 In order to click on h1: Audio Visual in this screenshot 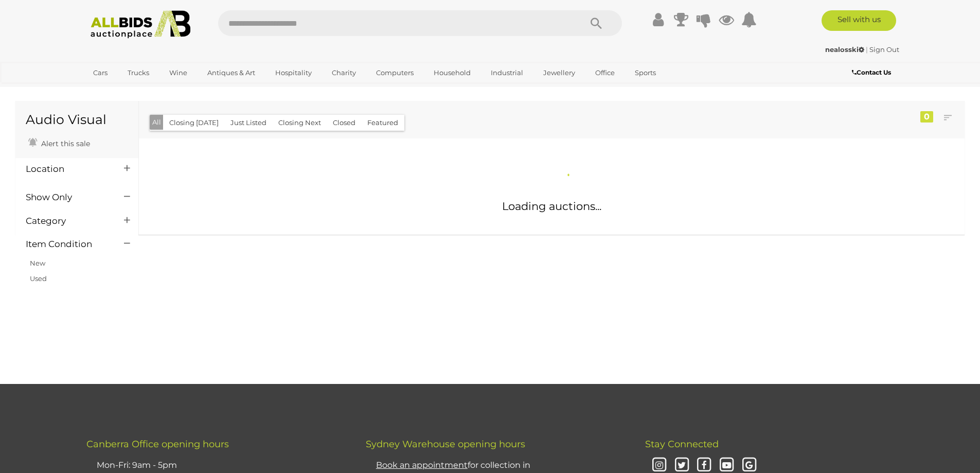, I will do `click(76, 120)`.